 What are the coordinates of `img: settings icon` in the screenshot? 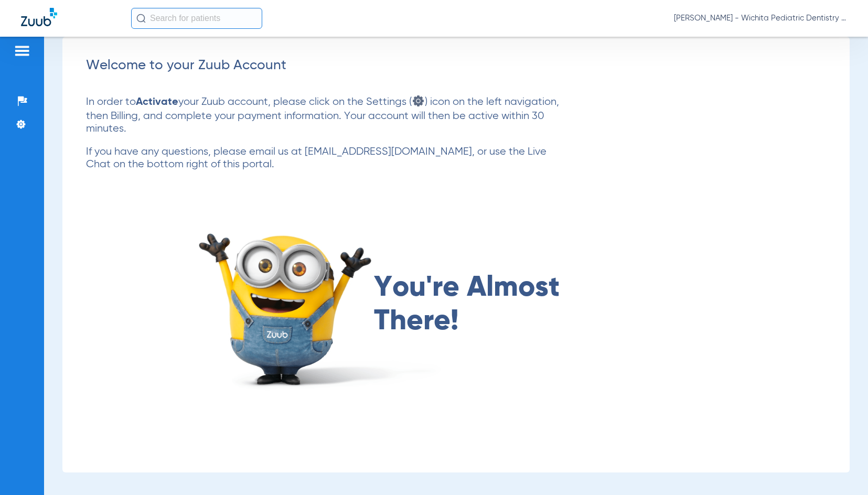 It's located at (418, 101).